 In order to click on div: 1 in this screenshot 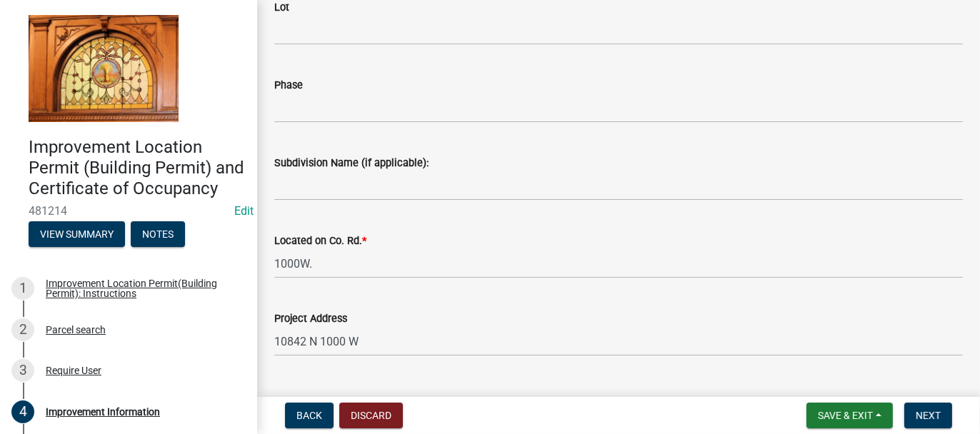, I will do `click(23, 288)`.